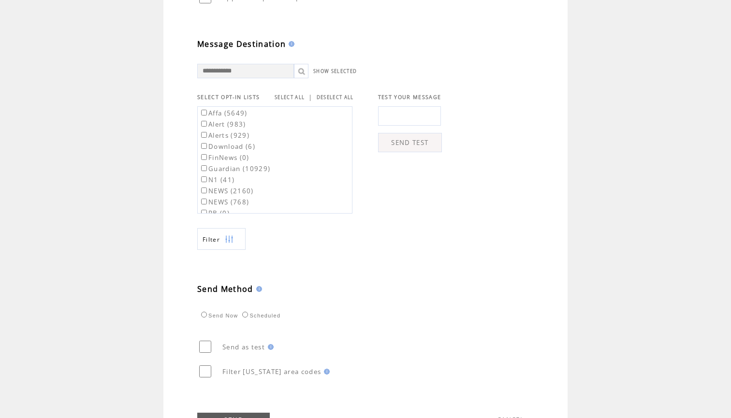 This screenshot has height=418, width=731. I want to click on label: N1 (41), so click(217, 180).